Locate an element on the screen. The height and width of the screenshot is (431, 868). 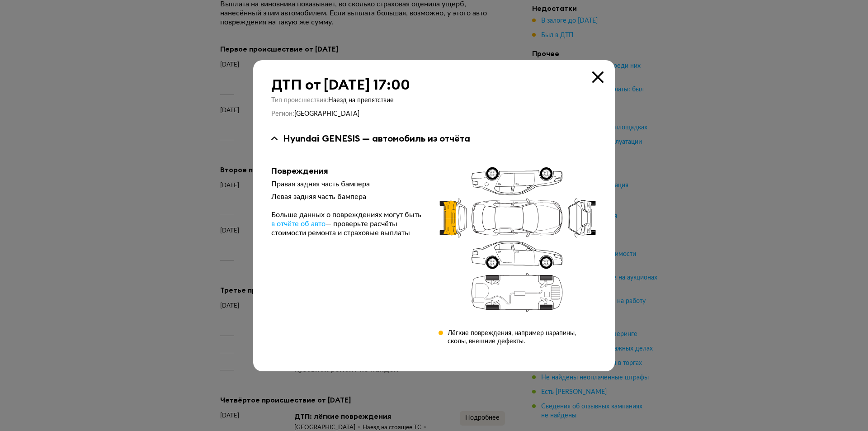
div: Лёгкие повреждения, например царапины, сколы, внешние дефекты. is located at coordinates (522, 337).